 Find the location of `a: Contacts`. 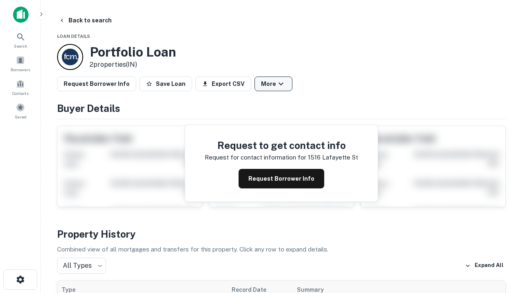

a: Contacts is located at coordinates (20, 87).